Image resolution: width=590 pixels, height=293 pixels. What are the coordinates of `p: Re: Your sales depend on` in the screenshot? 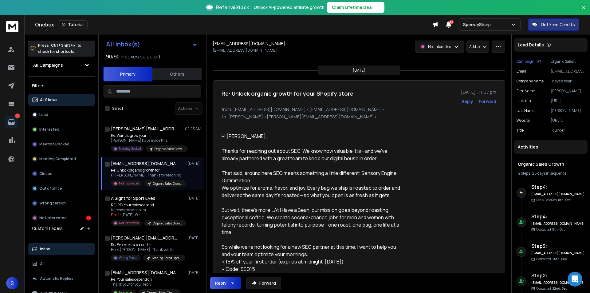 It's located at (145, 279).